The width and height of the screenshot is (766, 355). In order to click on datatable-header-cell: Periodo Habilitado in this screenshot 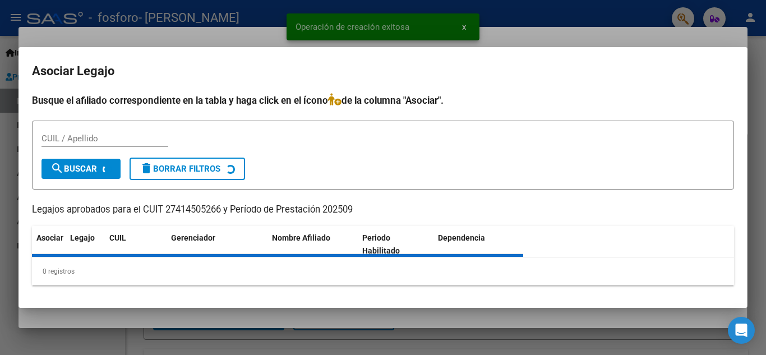, I will do `click(396, 245)`.